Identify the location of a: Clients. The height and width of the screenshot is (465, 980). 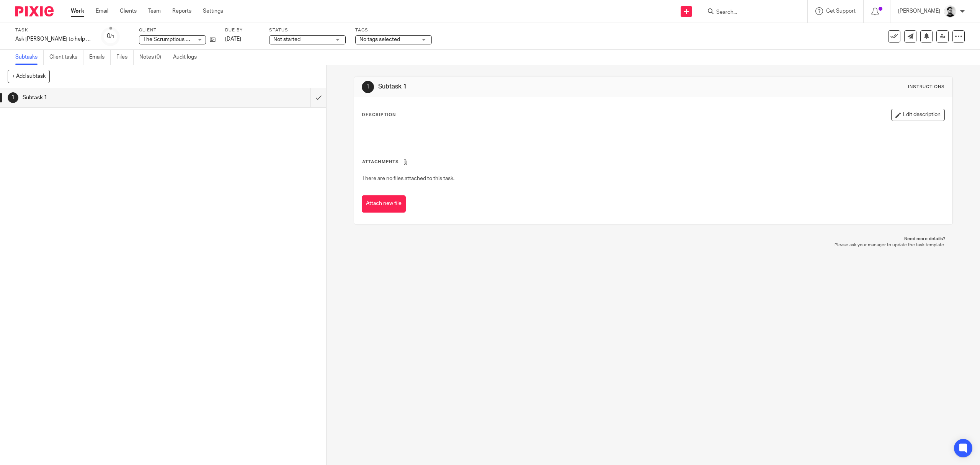
(128, 11).